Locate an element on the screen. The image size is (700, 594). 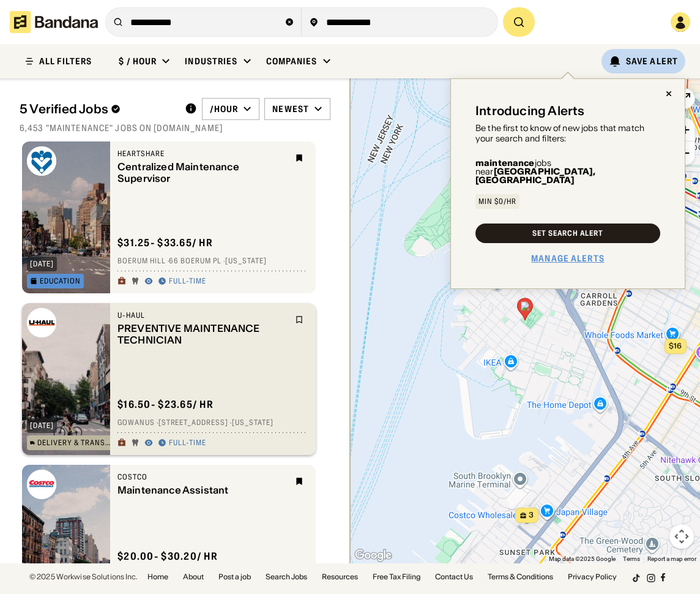
div: Maintenance Assistant is located at coordinates (203, 490).